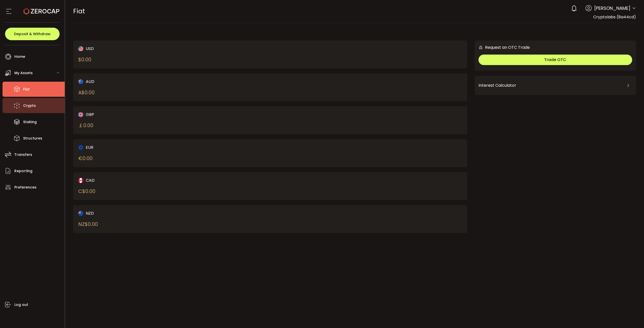 The height and width of the screenshot is (328, 644). Describe the element at coordinates (81, 214) in the screenshot. I see `img: nzd_portfolio.svg` at that location.